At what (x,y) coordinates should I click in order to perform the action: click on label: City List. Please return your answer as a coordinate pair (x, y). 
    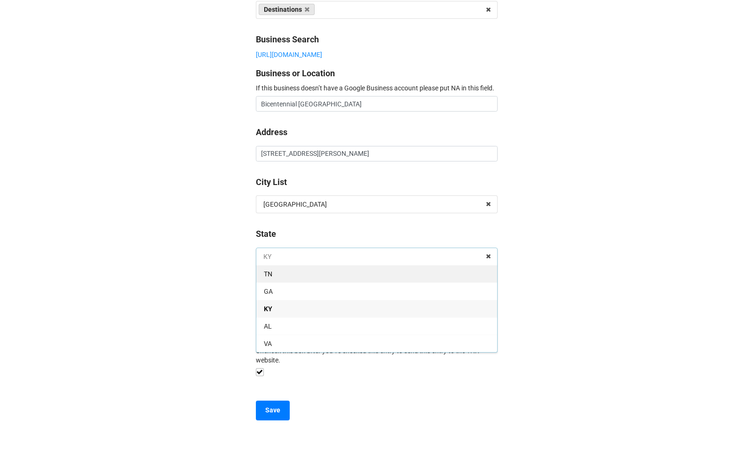
    Looking at the image, I should click on (271, 182).